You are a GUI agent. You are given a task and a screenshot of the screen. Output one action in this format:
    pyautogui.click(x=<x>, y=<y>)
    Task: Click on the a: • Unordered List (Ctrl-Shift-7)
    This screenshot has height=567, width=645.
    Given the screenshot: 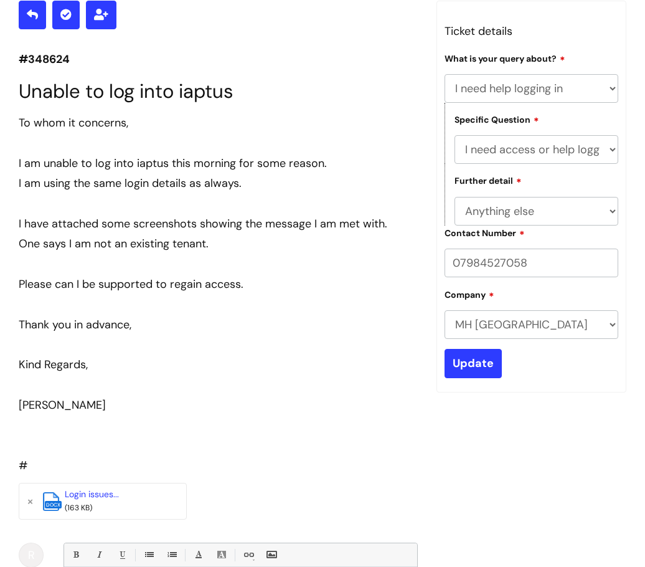 What is the action you would take?
    pyautogui.click(x=148, y=554)
    